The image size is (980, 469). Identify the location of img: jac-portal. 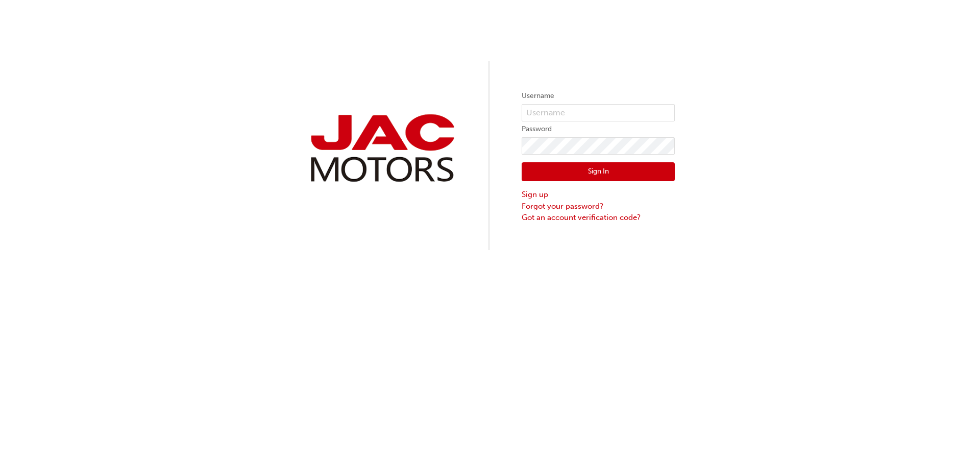
(382, 148).